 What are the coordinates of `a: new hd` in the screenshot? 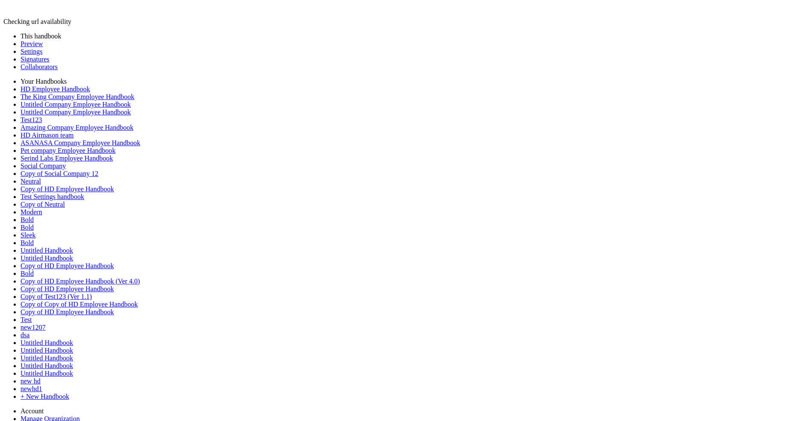 It's located at (30, 381).